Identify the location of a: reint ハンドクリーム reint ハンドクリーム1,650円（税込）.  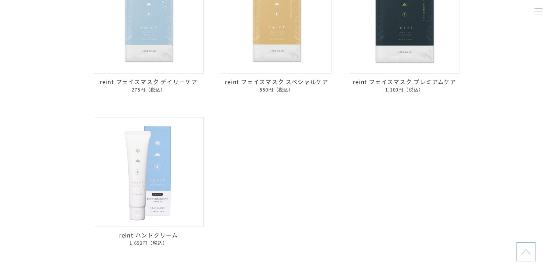
(149, 182).